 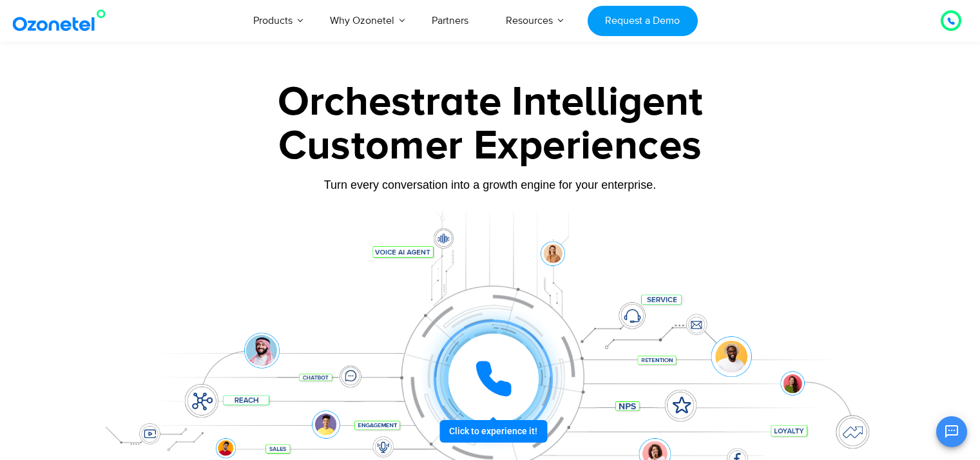 I want to click on div: Customer Experiences, so click(x=490, y=146).